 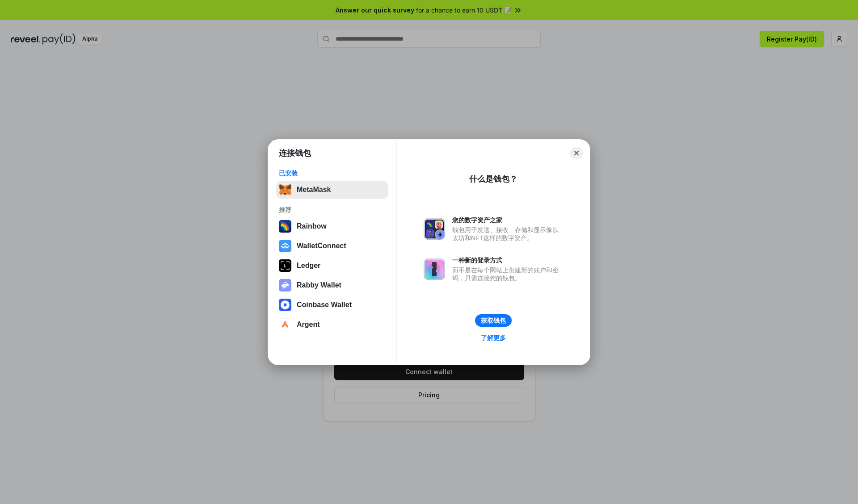 What do you see at coordinates (508, 260) in the screenshot?
I see `div: 一种新的登录方式` at bounding box center [508, 260].